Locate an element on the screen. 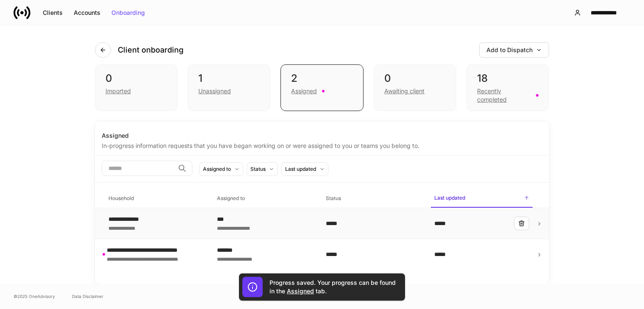 This screenshot has width=644, height=309. button: Add to Dispatch is located at coordinates (514, 50).